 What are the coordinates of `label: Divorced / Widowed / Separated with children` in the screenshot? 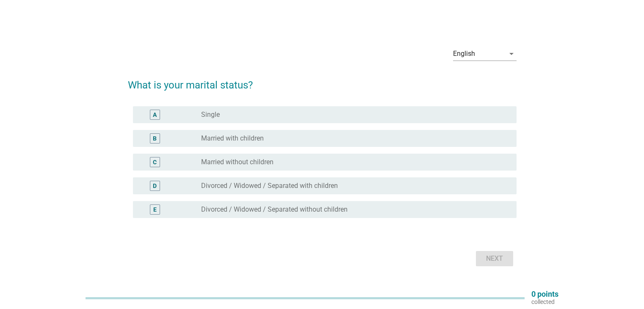 It's located at (269, 186).